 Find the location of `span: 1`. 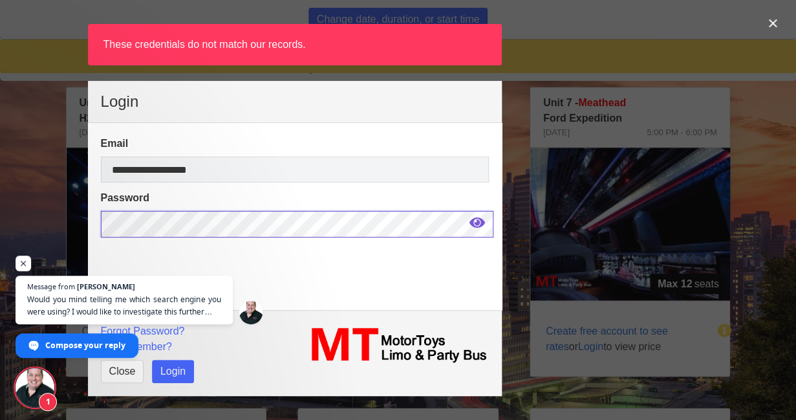

span: 1 is located at coordinates (48, 402).